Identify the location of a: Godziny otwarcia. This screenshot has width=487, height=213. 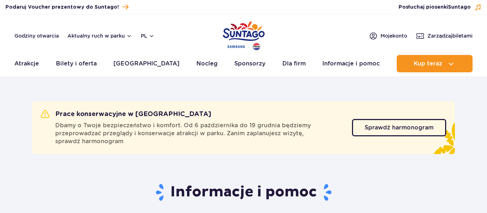
(36, 36).